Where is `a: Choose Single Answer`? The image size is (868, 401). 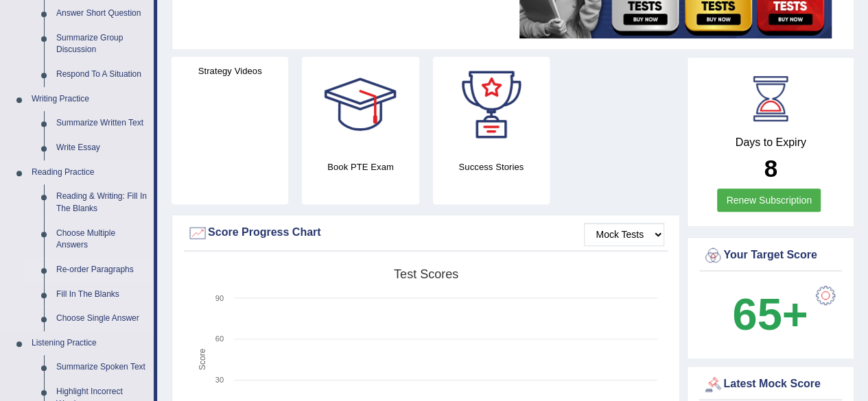
a: Choose Single Answer is located at coordinates (102, 318).